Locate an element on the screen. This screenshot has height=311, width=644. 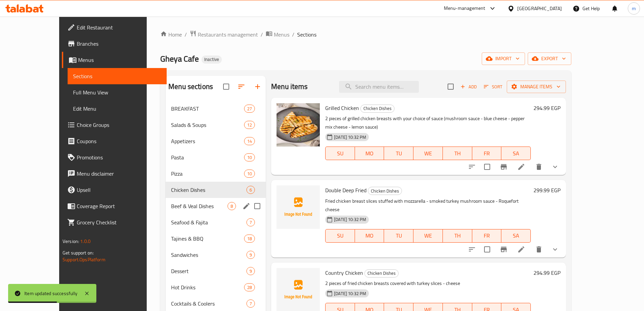
div: Chicken Dishes6 is located at coordinates (216, 190).